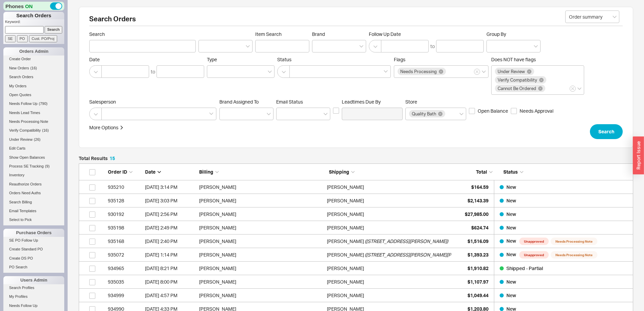  What do you see at coordinates (418, 71) in the screenshot?
I see `span: Needs Processing` at bounding box center [418, 71].